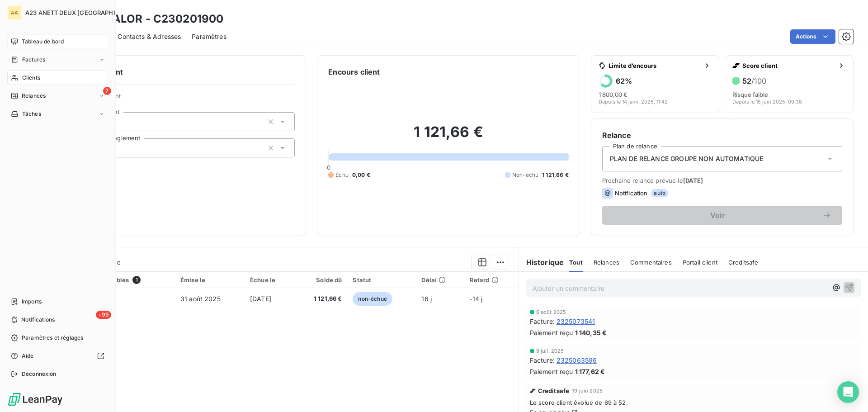 The height and width of the screenshot is (412, 868). I want to click on h3: SAS YALOR - C230201900, so click(151, 19).